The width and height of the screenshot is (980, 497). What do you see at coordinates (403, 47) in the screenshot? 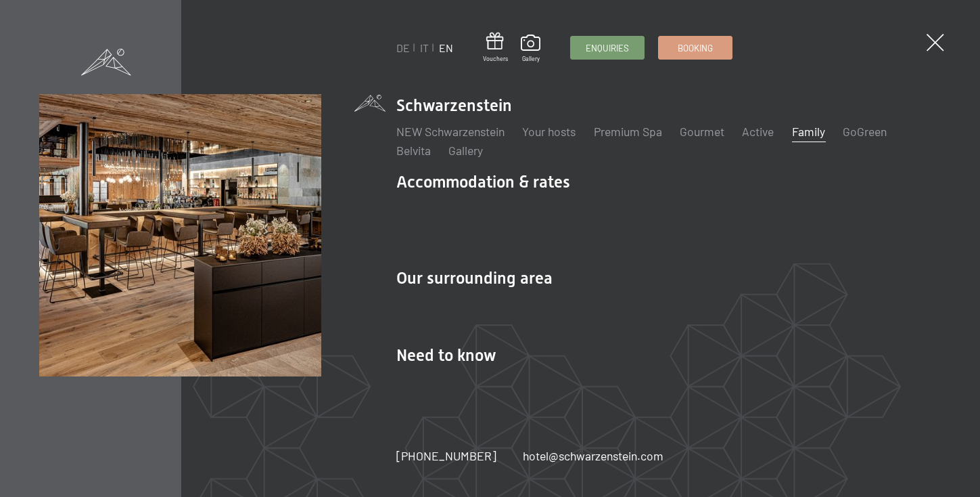
I see `a: DE` at bounding box center [403, 47].